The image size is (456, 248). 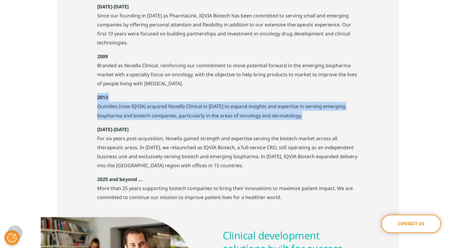 I want to click on p: For six years post-acquisition, Novella gained strength and expertise serving the biotech market ..., so click(x=228, y=154).